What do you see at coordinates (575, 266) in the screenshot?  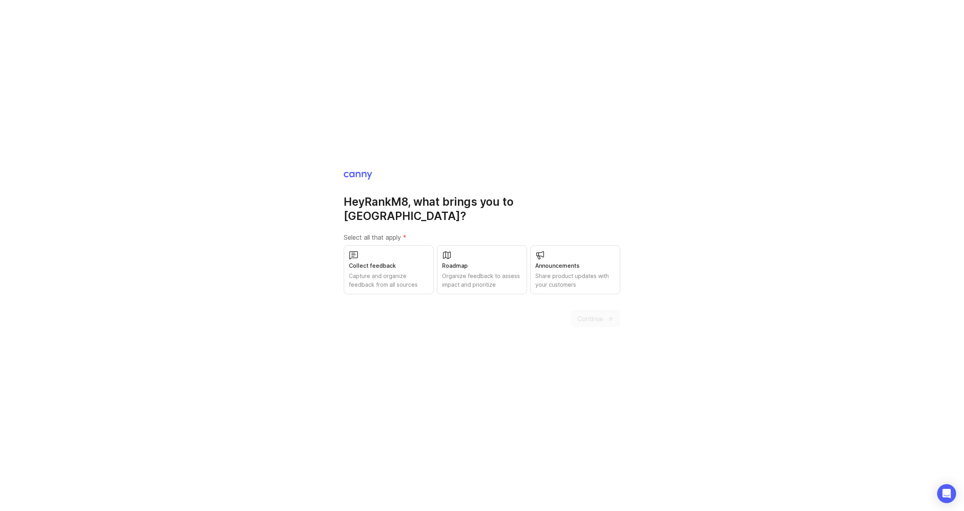 I see `div: Announcements` at bounding box center [575, 266].